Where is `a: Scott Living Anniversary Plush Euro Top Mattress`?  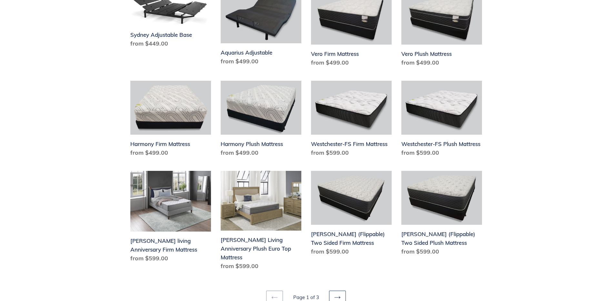 a: Scott Living Anniversary Plush Euro Top Mattress is located at coordinates (261, 222).